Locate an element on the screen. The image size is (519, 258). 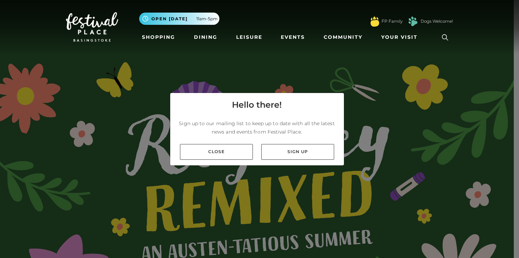
a: Dining is located at coordinates (206, 37).